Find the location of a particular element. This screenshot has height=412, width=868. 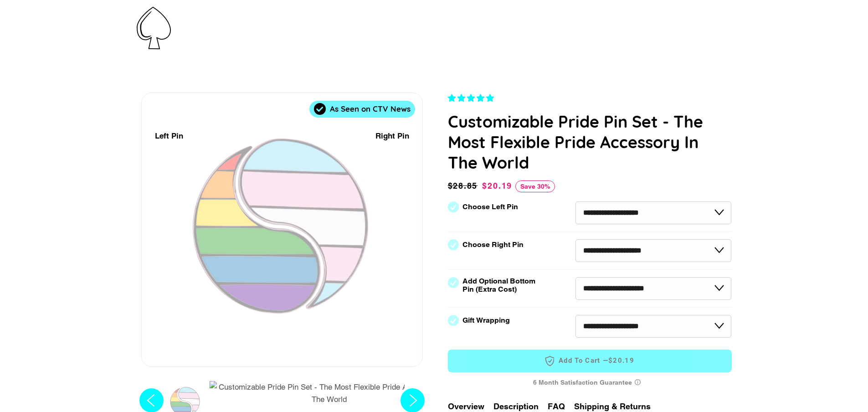

label: Choose Right Pin is located at coordinates (493, 245).